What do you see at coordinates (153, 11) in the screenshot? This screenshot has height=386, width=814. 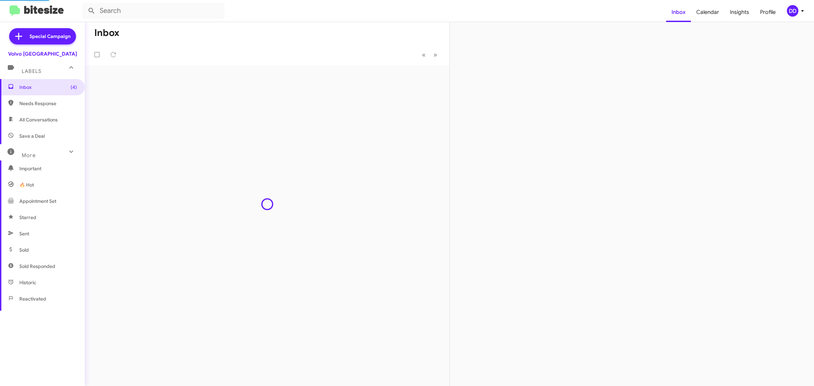 I see `input: Search` at bounding box center [153, 11].